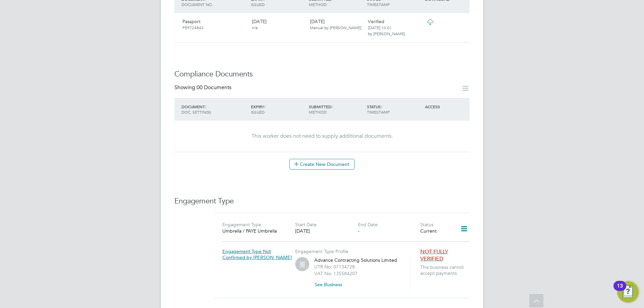 The width and height of the screenshot is (644, 308). What do you see at coordinates (322, 74) in the screenshot?
I see `h3: Compliance Documents` at bounding box center [322, 74].